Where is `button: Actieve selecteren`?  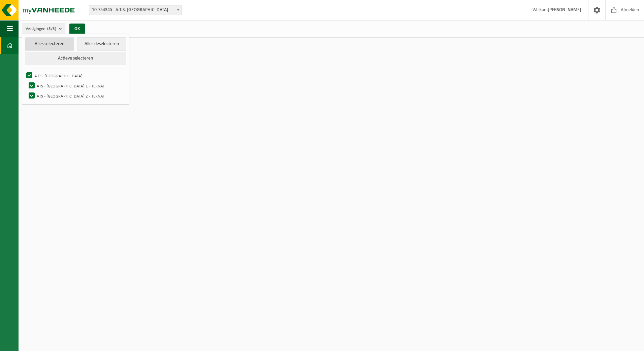
button: Actieve selecteren is located at coordinates (75, 59).